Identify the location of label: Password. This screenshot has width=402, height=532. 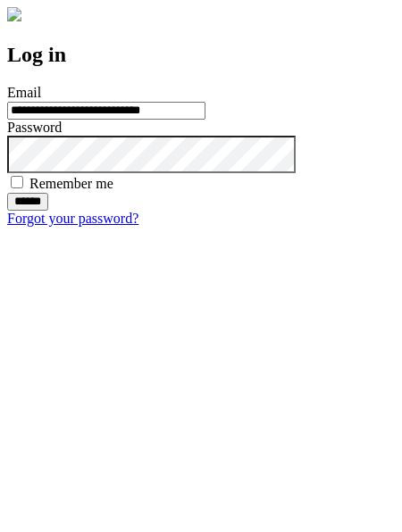
(34, 127).